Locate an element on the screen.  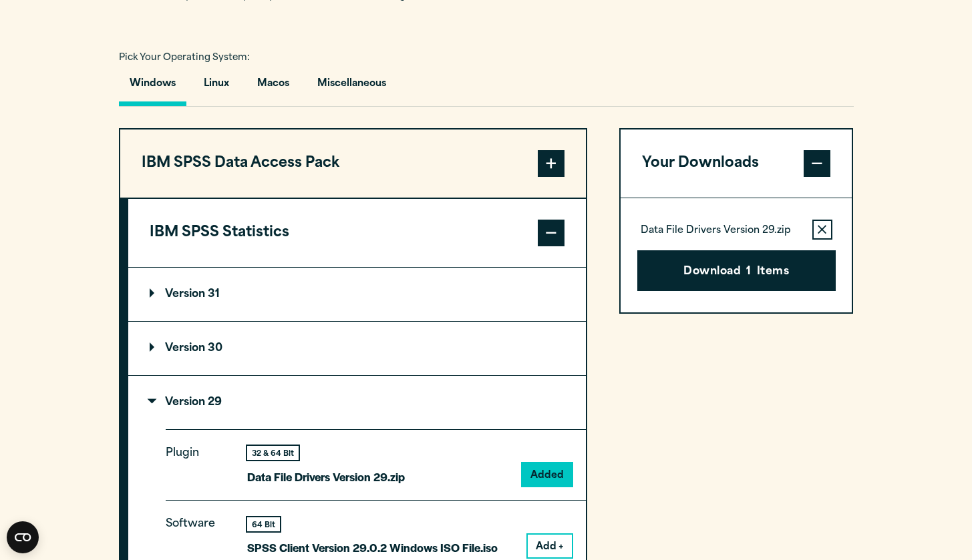
p: Version 30 is located at coordinates (185, 348).